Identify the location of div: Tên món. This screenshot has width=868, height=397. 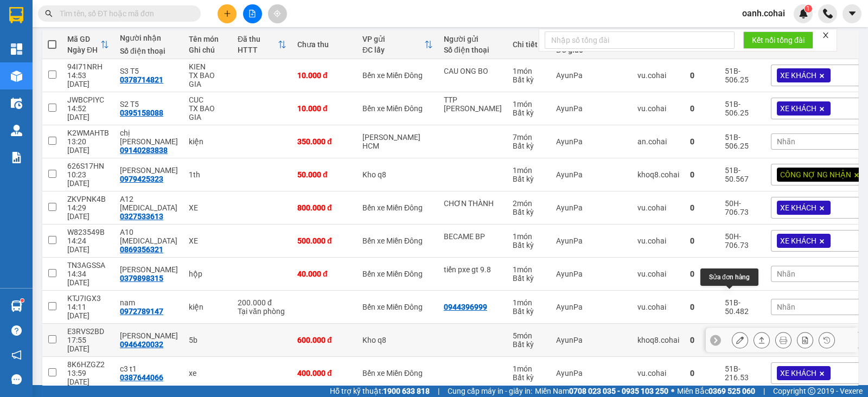
(207, 39).